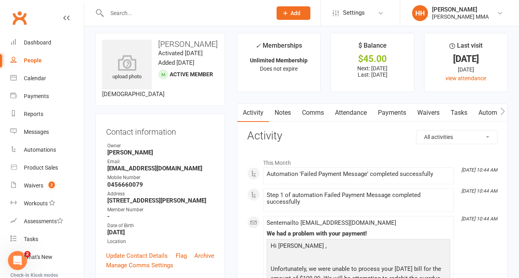 This screenshot has height=278, width=519. Describe the element at coordinates (420, 13) in the screenshot. I see `div: HH` at that location.